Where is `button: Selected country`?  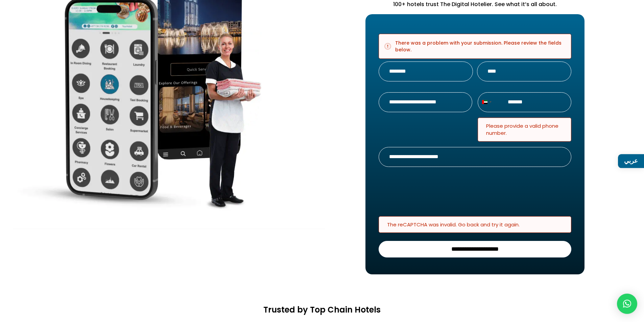
button: Selected country is located at coordinates (486, 102).